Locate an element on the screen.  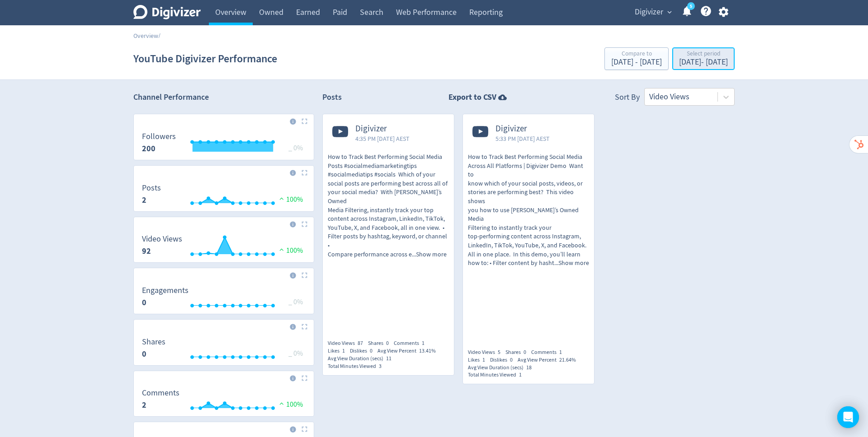
span: Media Filtering, instantly track your top is located at coordinates (381, 210).